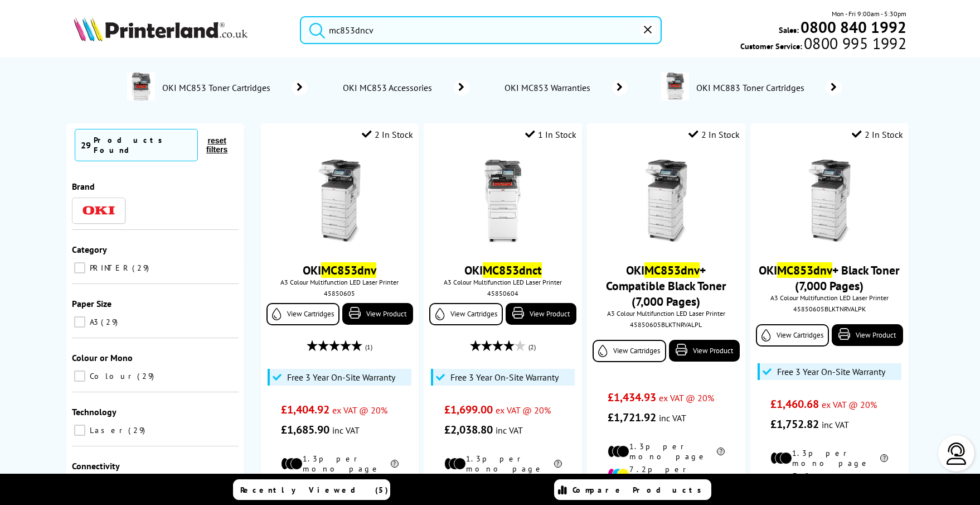 The height and width of the screenshot is (505, 980). What do you see at coordinates (234, 88) in the screenshot?
I see `a: OKI MC853 Toner Cartridges` at bounding box center [234, 88].